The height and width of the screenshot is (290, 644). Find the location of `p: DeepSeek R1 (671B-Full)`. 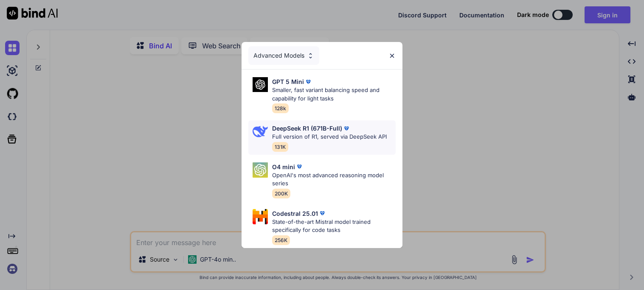

p: DeepSeek R1 (671B-Full) is located at coordinates (307, 128).